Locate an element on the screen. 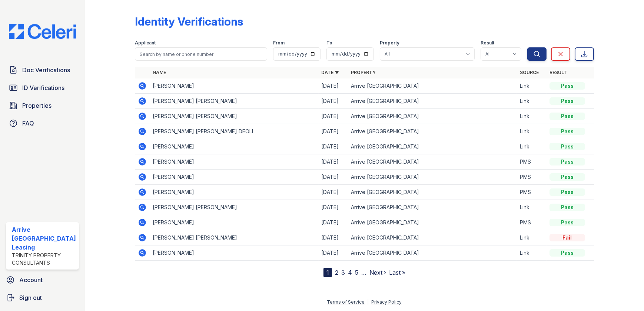  a: 5 is located at coordinates (357, 273).